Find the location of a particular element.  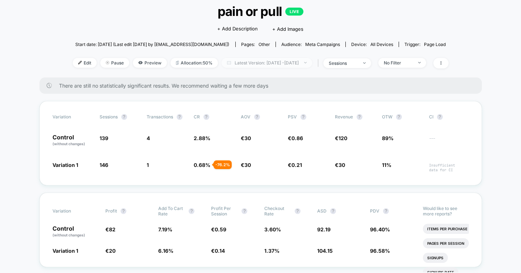

img: calendar is located at coordinates (229, 63).